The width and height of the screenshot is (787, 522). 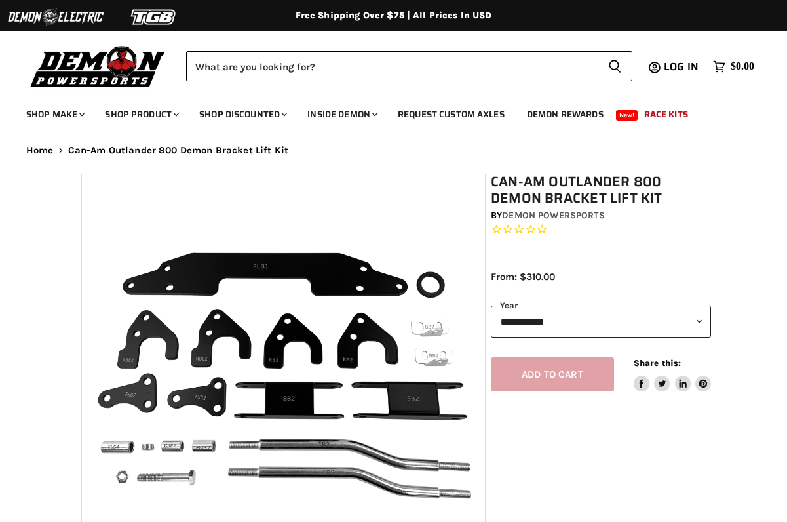 I want to click on span: Can-Am Outlander 800 Demon Bracket Lift Kit, so click(x=178, y=150).